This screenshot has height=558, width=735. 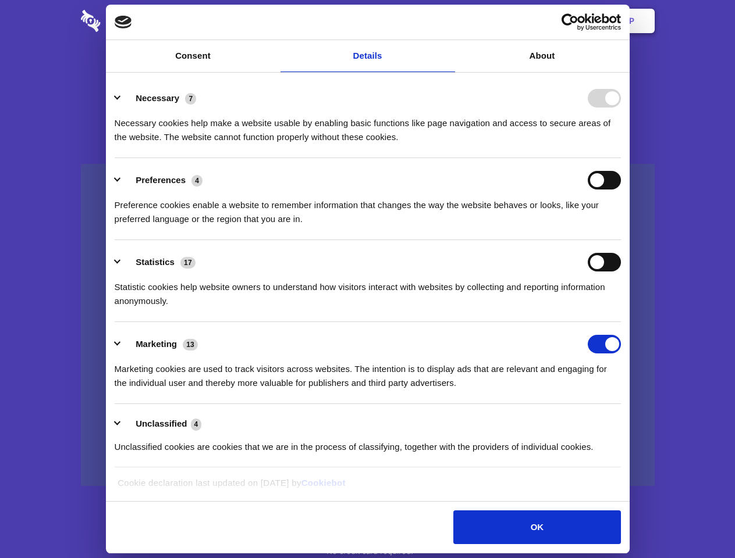 What do you see at coordinates (366, 21) in the screenshot?
I see `a: Pricing` at bounding box center [366, 21].